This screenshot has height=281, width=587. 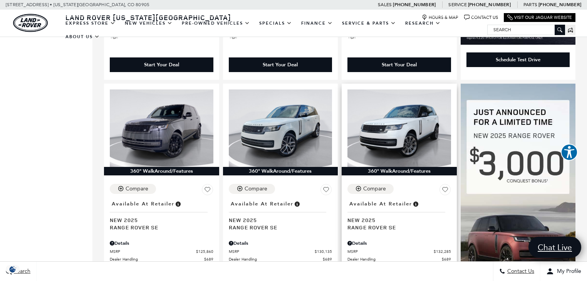 I want to click on a: MSRP $130,135, so click(x=280, y=251).